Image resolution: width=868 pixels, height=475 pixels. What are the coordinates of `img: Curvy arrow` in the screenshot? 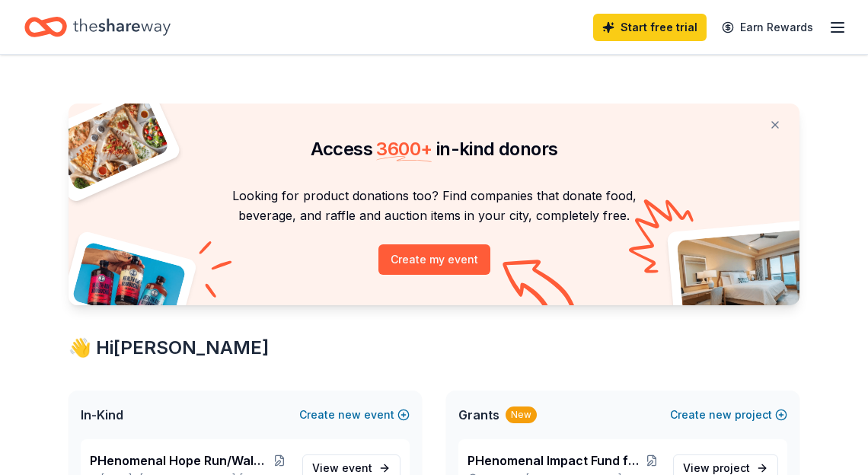 It's located at (541, 287).